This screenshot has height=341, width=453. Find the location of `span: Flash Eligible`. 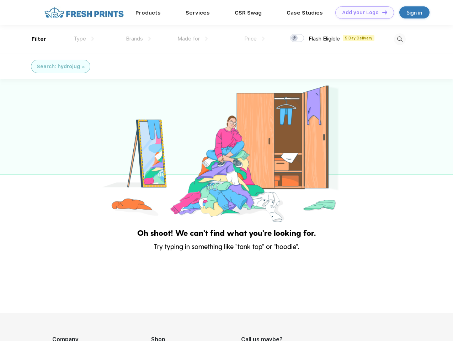

span: Flash Eligible is located at coordinates (324, 39).